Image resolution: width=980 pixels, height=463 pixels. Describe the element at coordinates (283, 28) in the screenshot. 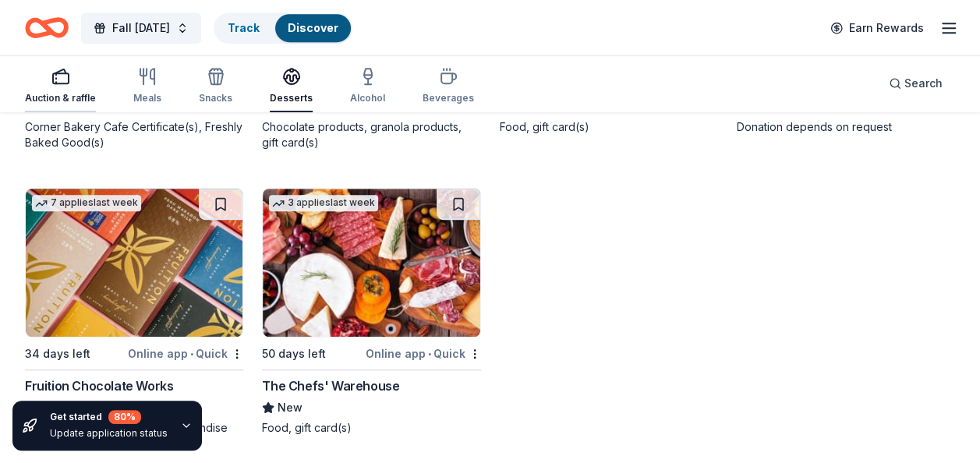

I see `button: TrackDiscover` at that location.